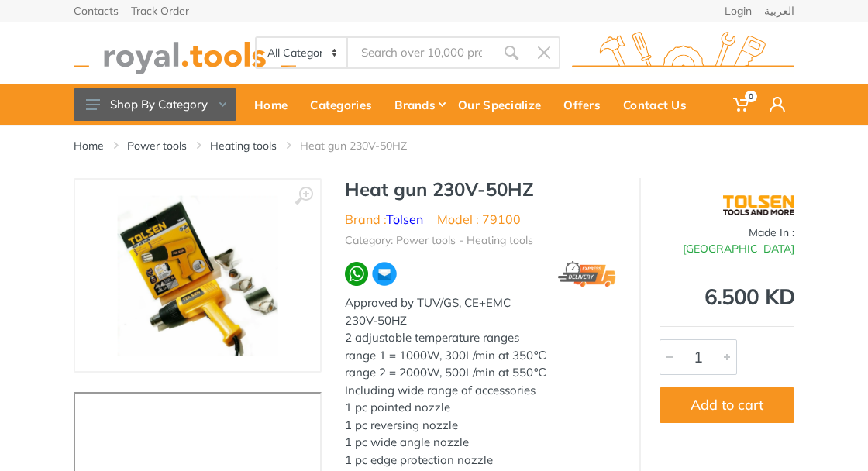 The image size is (868, 471). I want to click on a: Categories, so click(345, 104).